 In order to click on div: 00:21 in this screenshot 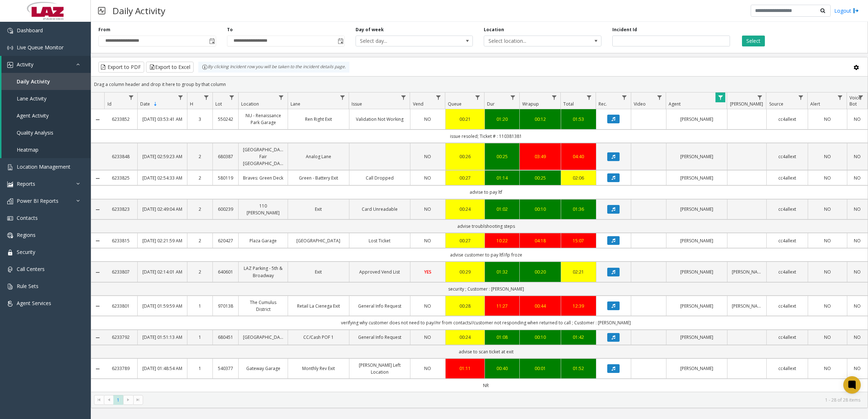, I will do `click(465, 119)`.